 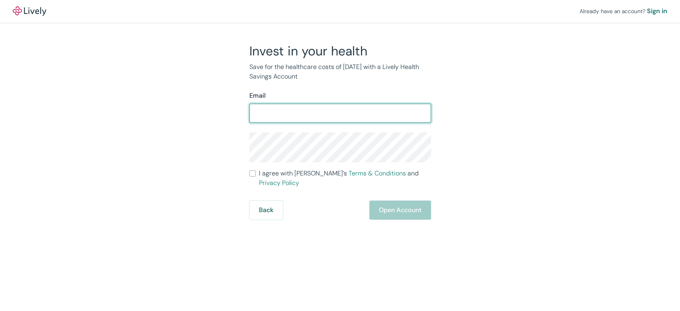 I want to click on button: Back, so click(x=266, y=210).